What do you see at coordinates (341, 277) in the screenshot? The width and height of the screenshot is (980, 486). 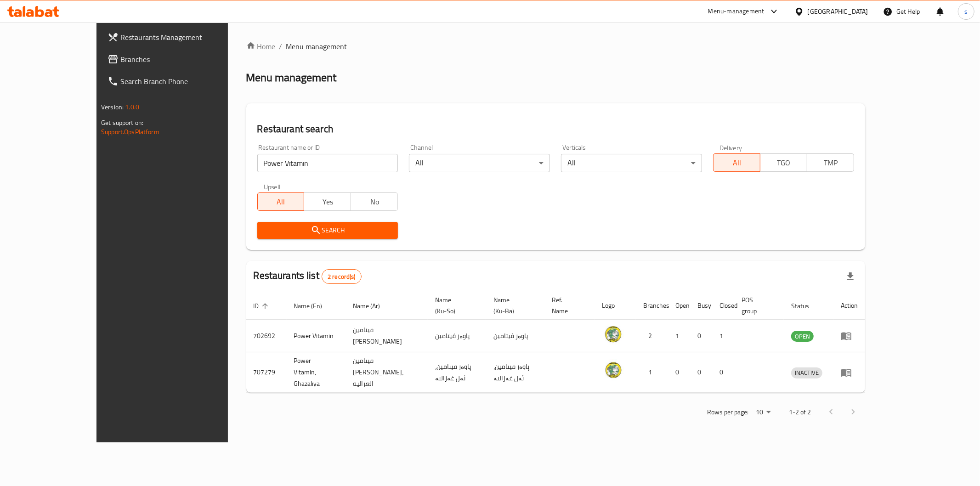 I see `div: Total records count` at bounding box center [341, 277].